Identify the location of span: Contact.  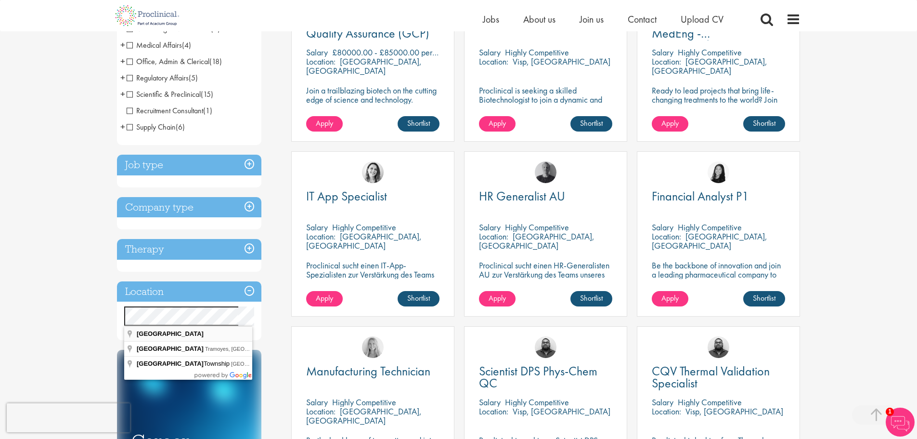
(642, 19).